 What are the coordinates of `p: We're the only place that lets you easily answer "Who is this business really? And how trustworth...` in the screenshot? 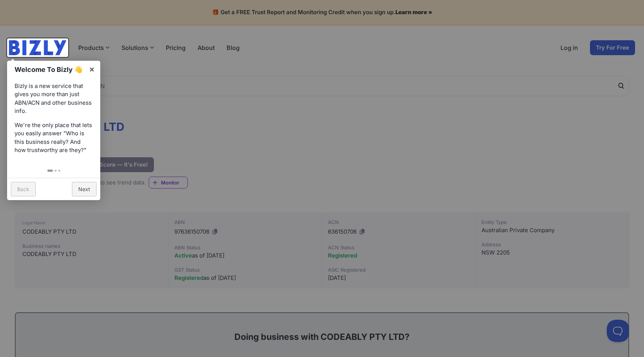 It's located at (53, 137).